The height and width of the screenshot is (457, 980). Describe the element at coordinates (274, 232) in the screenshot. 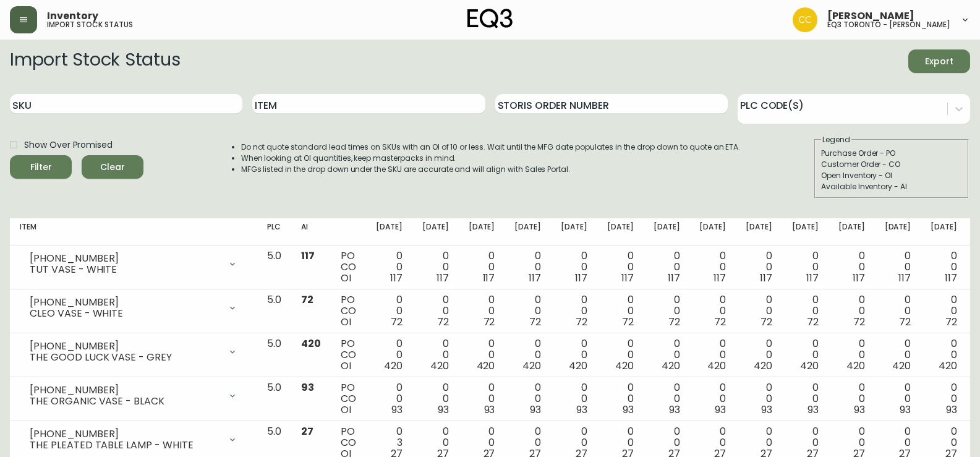

I see `th: PLC` at that location.